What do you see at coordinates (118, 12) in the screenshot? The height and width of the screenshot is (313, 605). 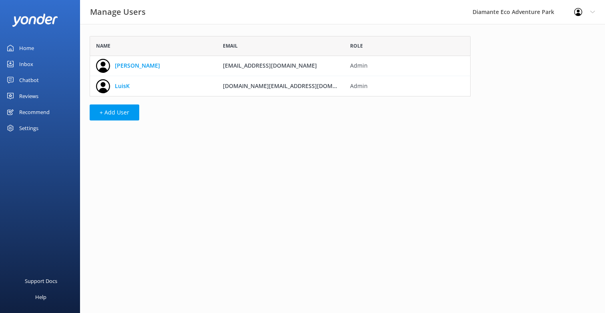 I see `h3: Manage Users` at bounding box center [118, 12].